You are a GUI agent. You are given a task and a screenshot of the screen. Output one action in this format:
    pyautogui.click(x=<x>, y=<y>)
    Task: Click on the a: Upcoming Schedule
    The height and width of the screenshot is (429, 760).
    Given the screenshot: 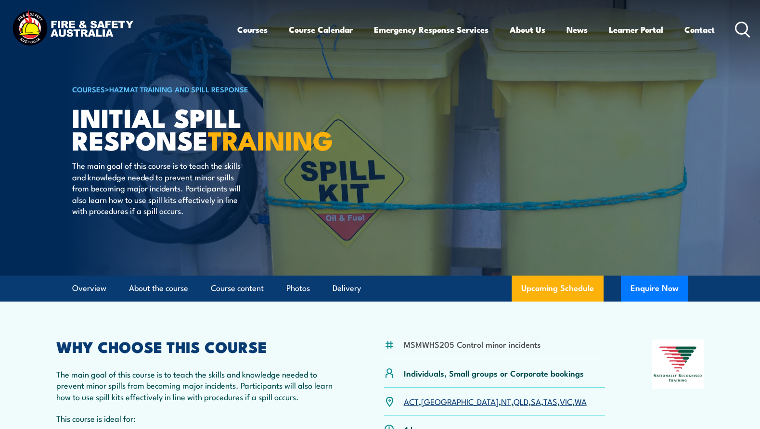 What is the action you would take?
    pyautogui.click(x=557, y=289)
    